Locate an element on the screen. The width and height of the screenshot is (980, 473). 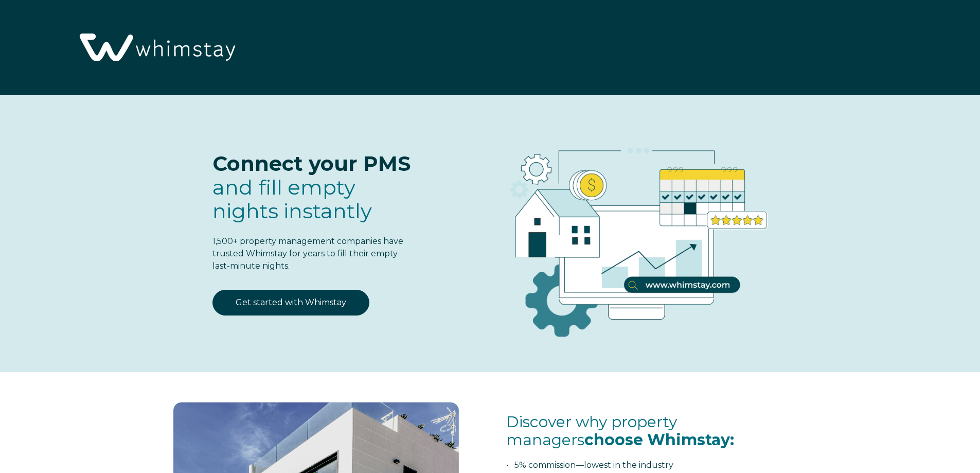
span: fill empty nights instantly is located at coordinates (293, 198).